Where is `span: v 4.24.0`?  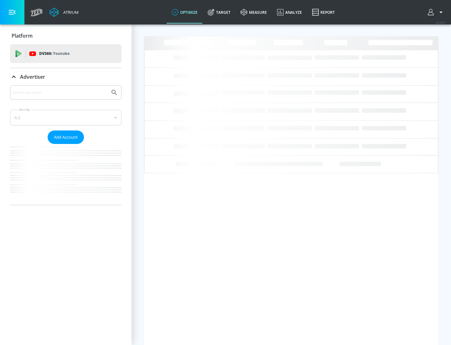 span: v 4.24.0 is located at coordinates (440, 22).